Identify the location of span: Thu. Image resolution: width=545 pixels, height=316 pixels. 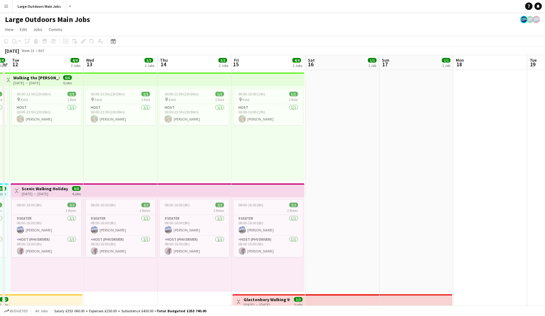
(164, 60).